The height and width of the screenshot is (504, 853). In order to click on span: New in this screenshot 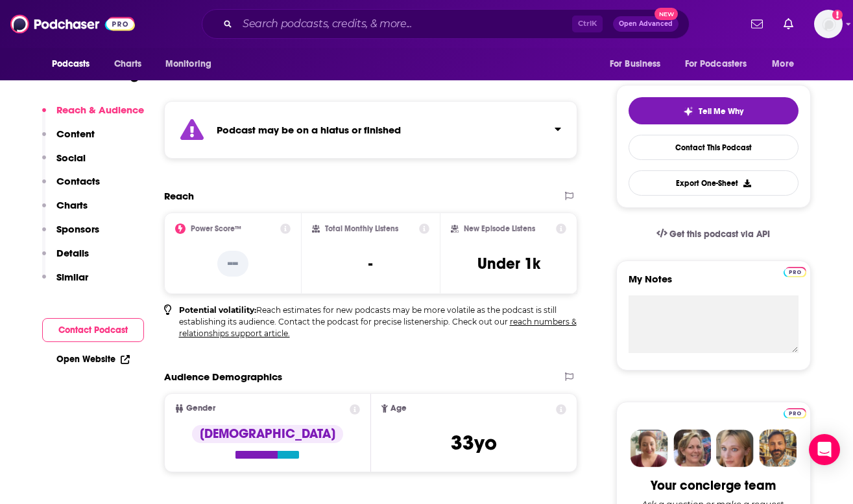, I will do `click(666, 14)`.